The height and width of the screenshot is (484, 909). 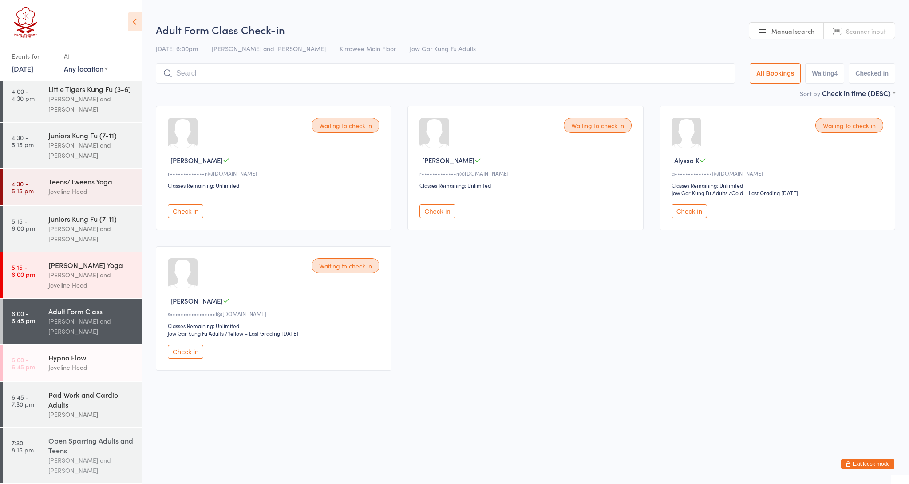 What do you see at coordinates (33, 56) in the screenshot?
I see `div: Events for` at bounding box center [33, 56].